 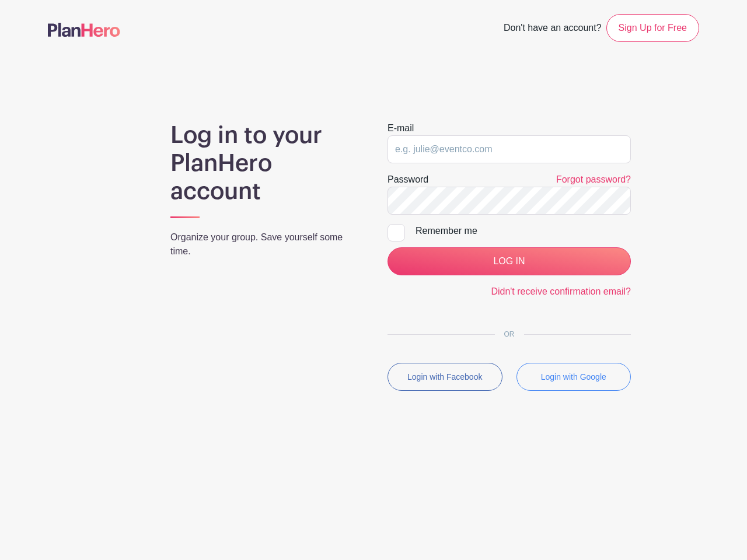 What do you see at coordinates (594, 179) in the screenshot?
I see `a: Forgot password?` at bounding box center [594, 179].